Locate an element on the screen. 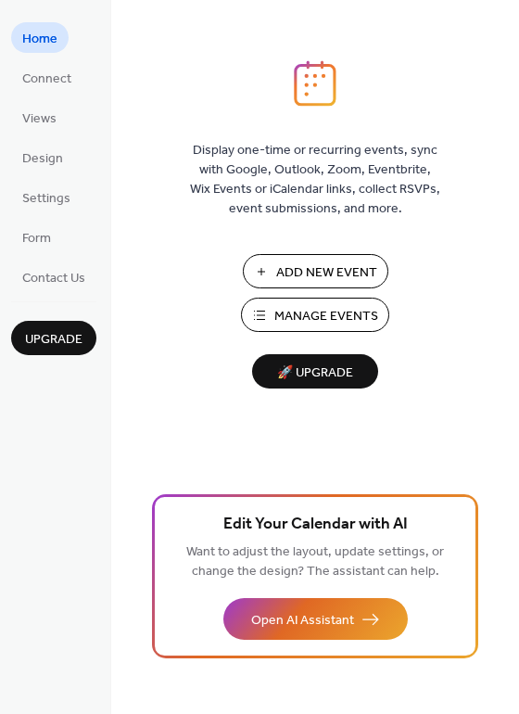 The height and width of the screenshot is (714, 519). span: Add New Event is located at coordinates (326, 273).